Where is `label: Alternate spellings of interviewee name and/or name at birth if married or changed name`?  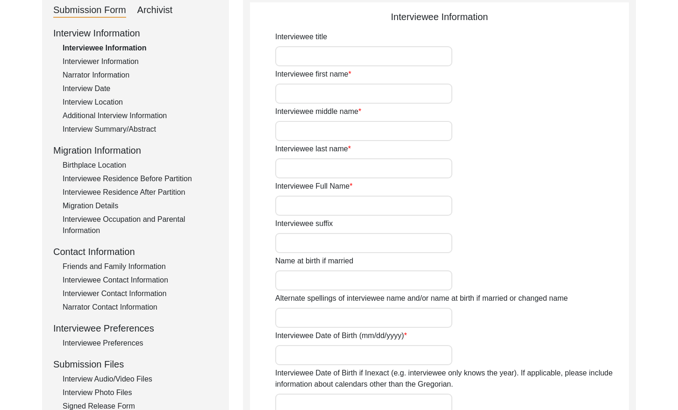
label: Alternate spellings of interviewee name and/or name at birth if married or changed name is located at coordinates (421, 298).